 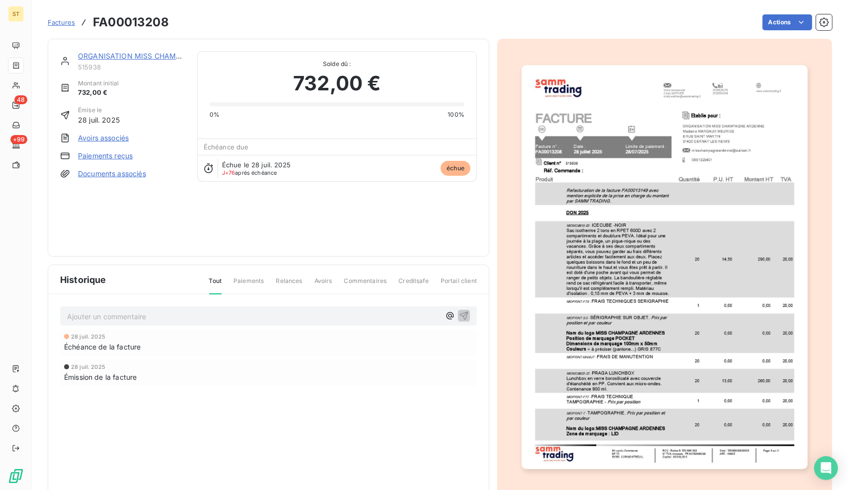 What do you see at coordinates (229, 173) in the screenshot?
I see `span: J+76` at bounding box center [229, 173].